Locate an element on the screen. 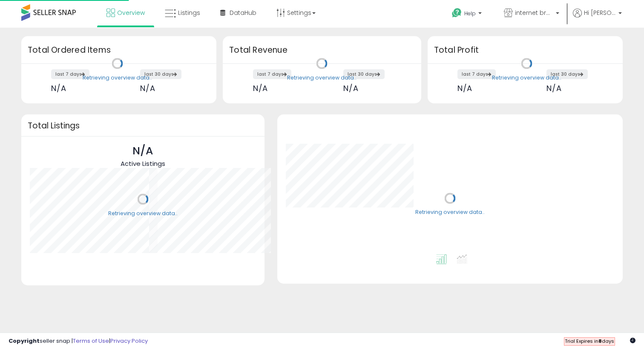 This screenshot has height=350, width=644. span: Trial Expires in days is located at coordinates (590, 341).